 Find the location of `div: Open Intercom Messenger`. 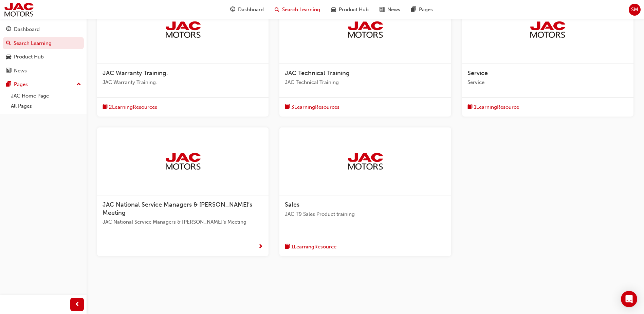

div: Open Intercom Messenger is located at coordinates (629, 299).